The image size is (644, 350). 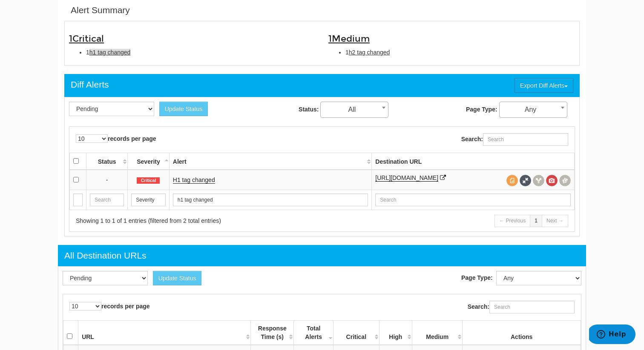 What do you see at coordinates (533, 110) in the screenshot?
I see `span: Any` at bounding box center [533, 110].